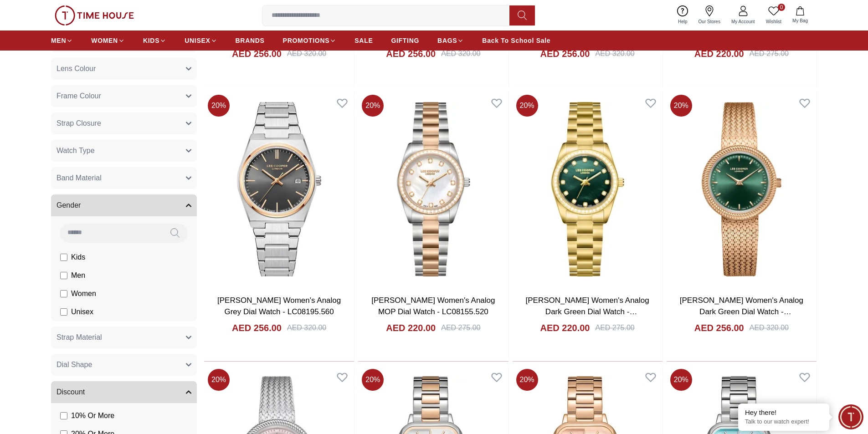 Image resolution: width=868 pixels, height=434 pixels. I want to click on span: Back To School Sale, so click(516, 41).